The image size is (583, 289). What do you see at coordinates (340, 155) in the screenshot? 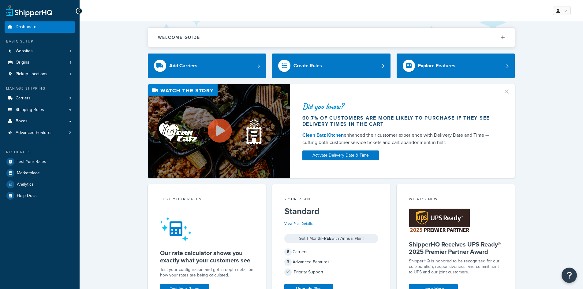
I see `a: Activate Delivery Date & Time` at bounding box center [340, 155].